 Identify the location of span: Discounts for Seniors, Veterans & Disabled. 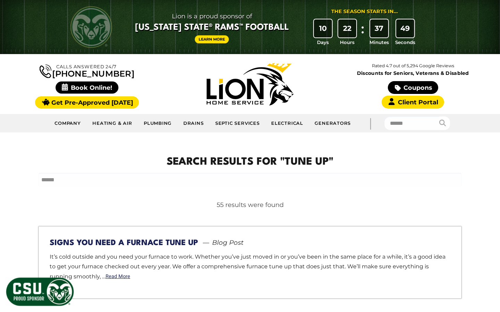
(413, 73).